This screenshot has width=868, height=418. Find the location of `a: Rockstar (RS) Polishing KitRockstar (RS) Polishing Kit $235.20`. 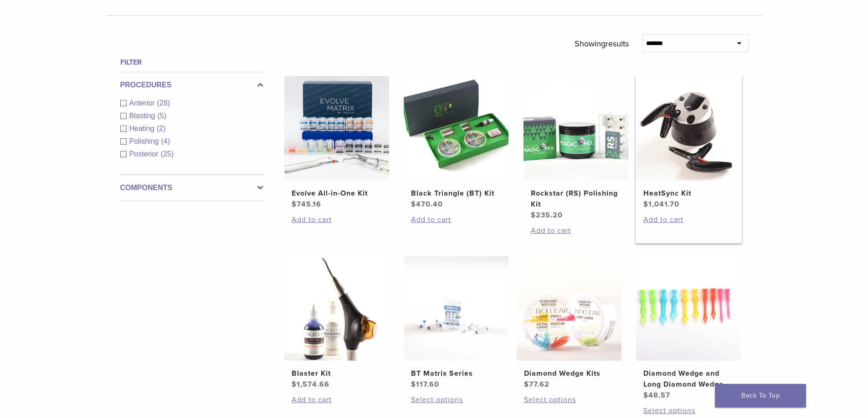

a: Rockstar (RS) Polishing KitRockstar (RS) Polishing Kit $235.20 is located at coordinates (576, 148).